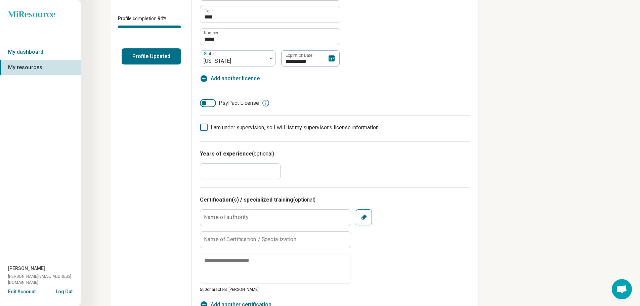 This screenshot has width=640, height=306. Describe the element at coordinates (230, 103) in the screenshot. I see `label: PsyPact License` at that location.